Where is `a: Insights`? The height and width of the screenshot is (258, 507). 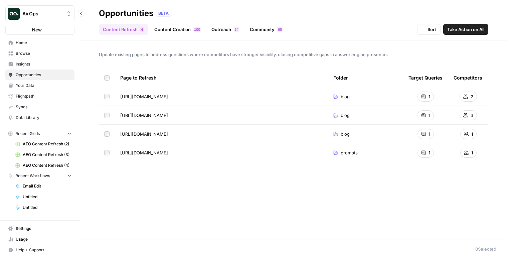 a: Insights is located at coordinates (40, 64).